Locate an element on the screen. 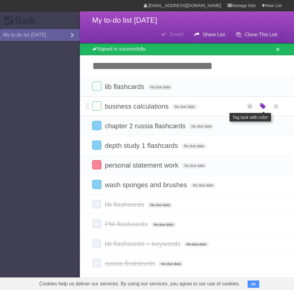  button: OK is located at coordinates (253, 284).